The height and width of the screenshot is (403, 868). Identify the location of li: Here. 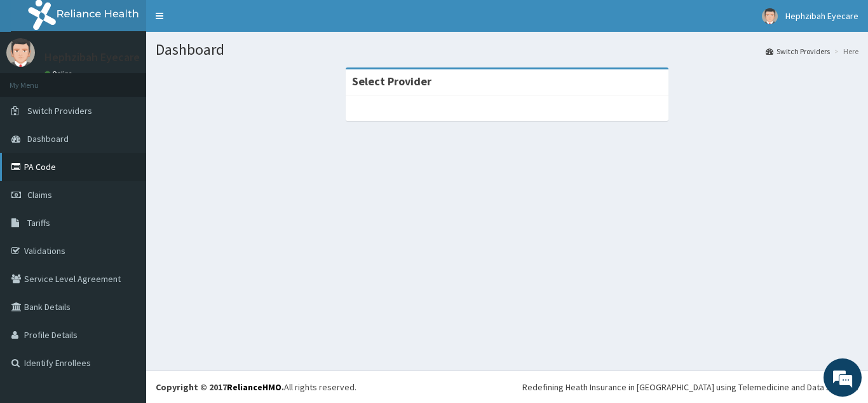
(845, 51).